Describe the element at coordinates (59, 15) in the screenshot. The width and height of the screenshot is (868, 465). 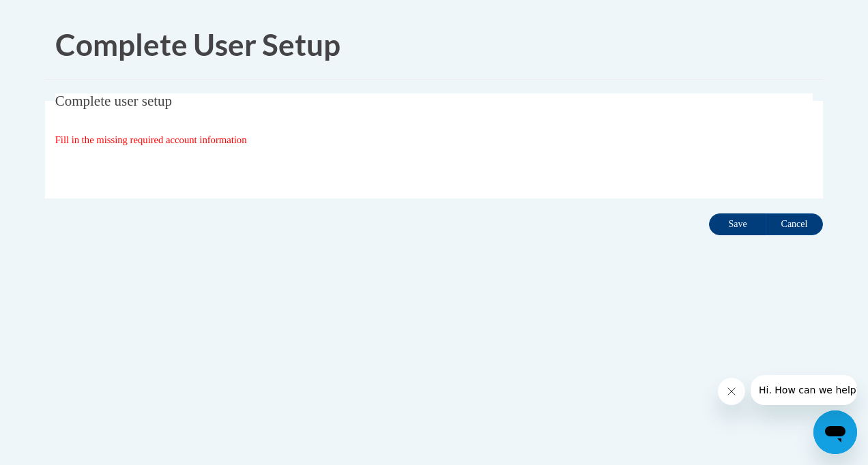
I see `span: Hi. How can we help?` at that location.